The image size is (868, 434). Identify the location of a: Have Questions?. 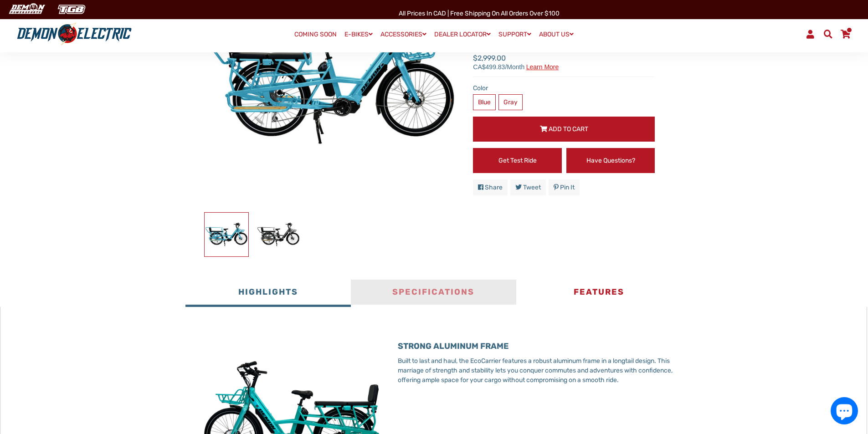
(610, 161).